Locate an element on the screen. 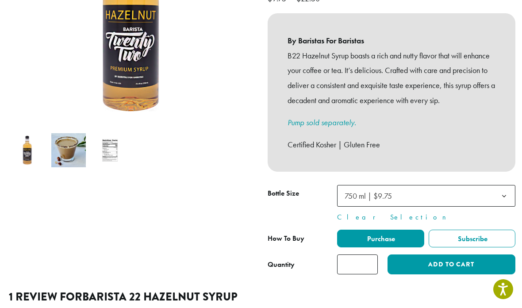 Image resolution: width=522 pixels, height=308 pixels. a: Clear Selection is located at coordinates (426, 217).